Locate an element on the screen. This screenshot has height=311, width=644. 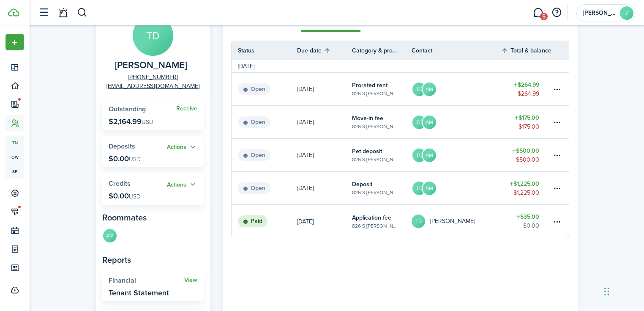
table-info-title: Move-in fee is located at coordinates (368, 118).